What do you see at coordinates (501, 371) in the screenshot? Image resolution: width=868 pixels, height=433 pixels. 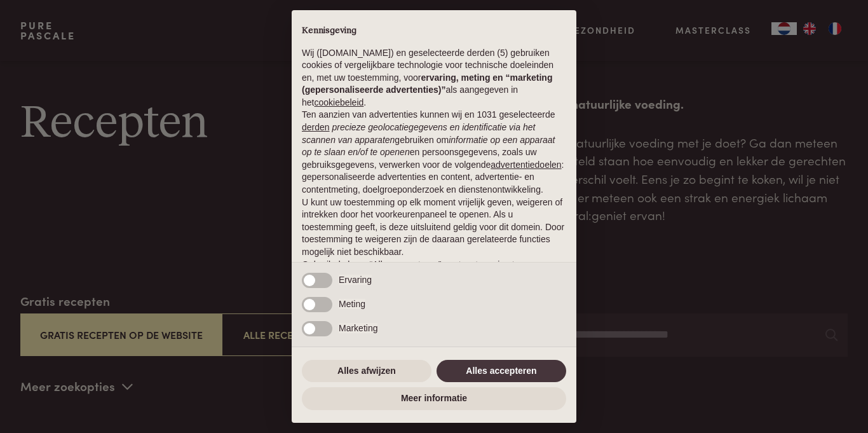 I see `button: Alles accepteren` at bounding box center [501, 371].